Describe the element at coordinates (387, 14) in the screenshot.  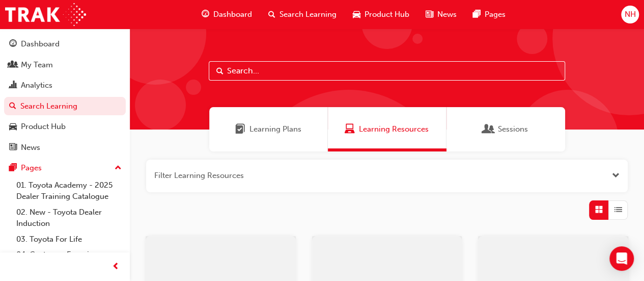
I see `span: Product Hub` at that location.